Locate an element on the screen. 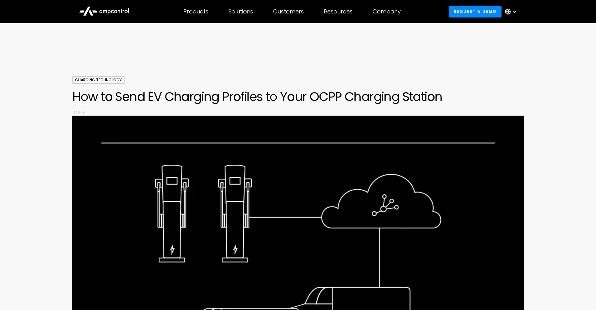  div: Customers is located at coordinates (288, 12).